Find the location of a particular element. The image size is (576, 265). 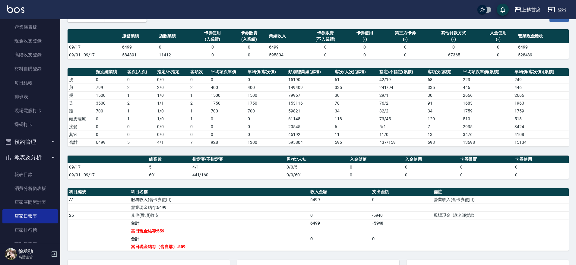

td: 59821 is located at coordinates (310, 111).